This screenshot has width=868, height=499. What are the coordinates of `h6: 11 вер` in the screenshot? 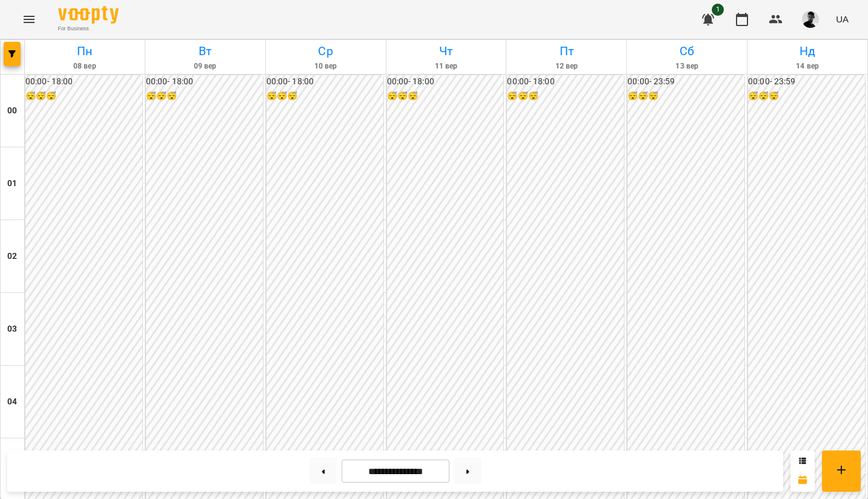 It's located at (446, 66).